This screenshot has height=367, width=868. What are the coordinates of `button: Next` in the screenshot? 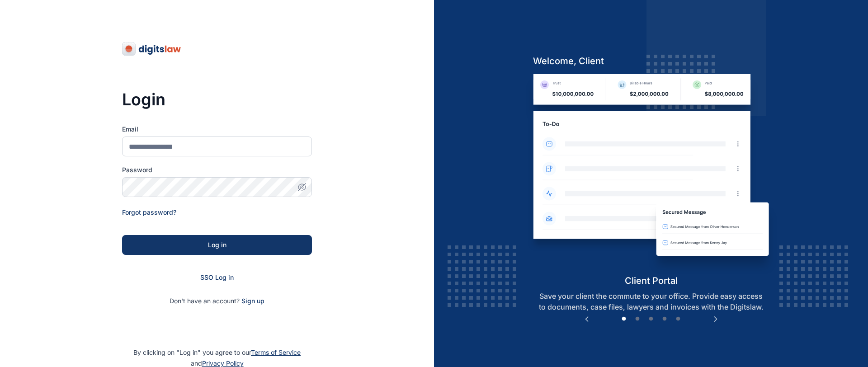 It's located at (715, 319).